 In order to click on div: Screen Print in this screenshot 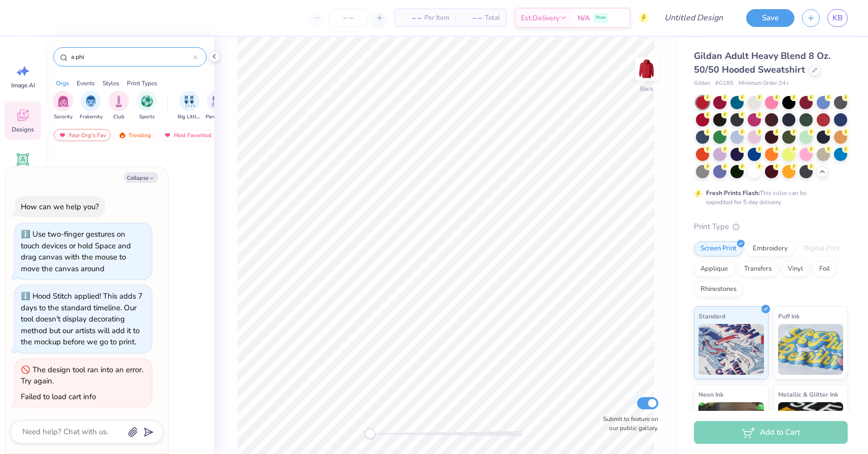, I will do `click(718, 249)`.